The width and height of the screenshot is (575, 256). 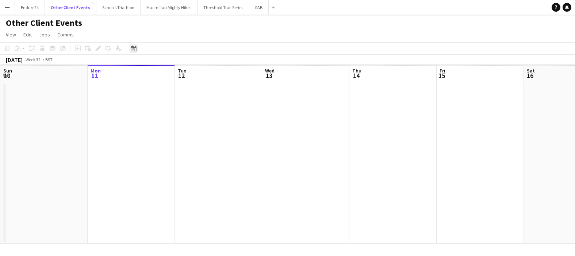 What do you see at coordinates (44, 23) in the screenshot?
I see `h1: Other Client Events` at bounding box center [44, 23].